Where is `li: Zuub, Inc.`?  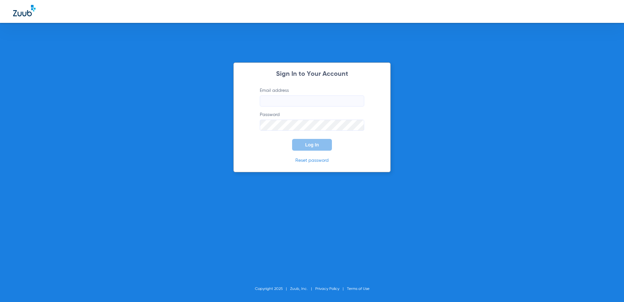 li: Zuub, Inc. is located at coordinates (302, 288).